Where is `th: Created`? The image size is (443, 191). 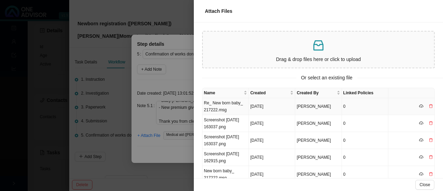 th: Created is located at coordinates (272, 93).